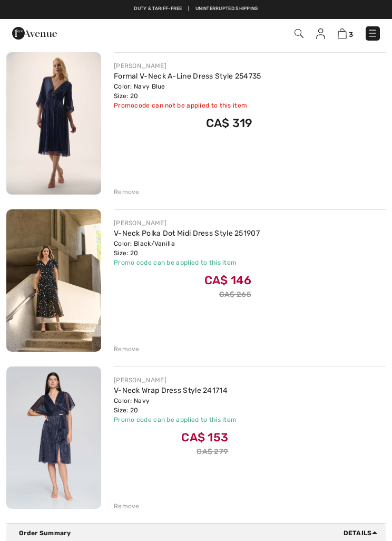  What do you see at coordinates (373, 33) in the screenshot?
I see `img: Menu` at bounding box center [373, 33].